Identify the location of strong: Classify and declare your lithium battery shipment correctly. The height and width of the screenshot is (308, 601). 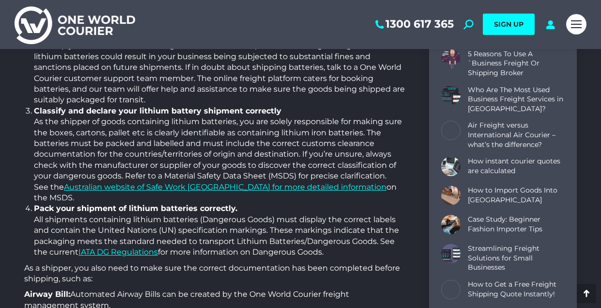
(157, 110).